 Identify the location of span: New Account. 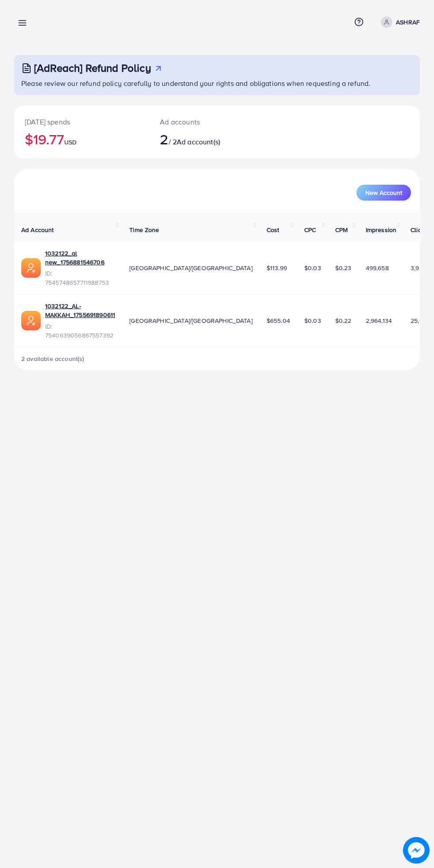
(383, 193).